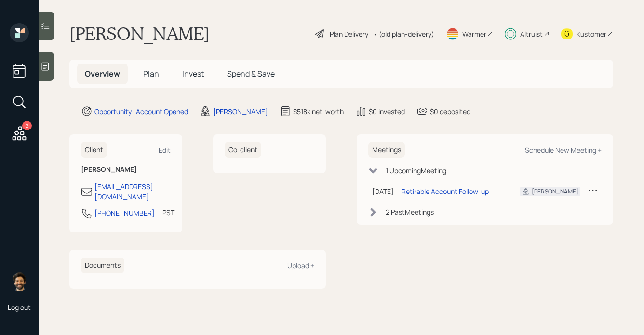 The width and height of the screenshot is (644, 335). I want to click on div: Edit, so click(165, 150).